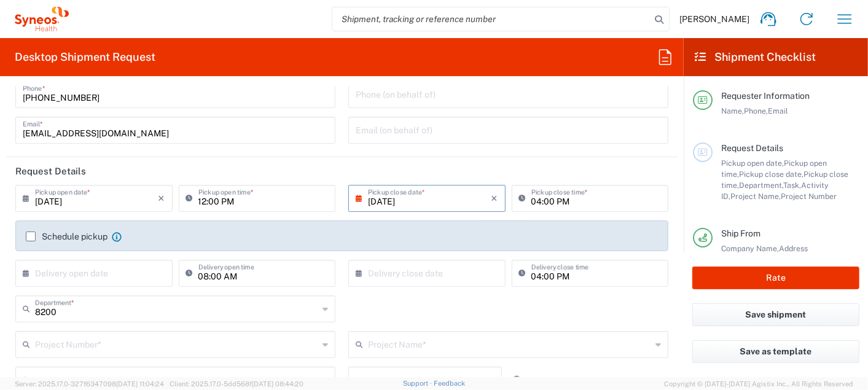  I want to click on span: Task,, so click(792, 185).